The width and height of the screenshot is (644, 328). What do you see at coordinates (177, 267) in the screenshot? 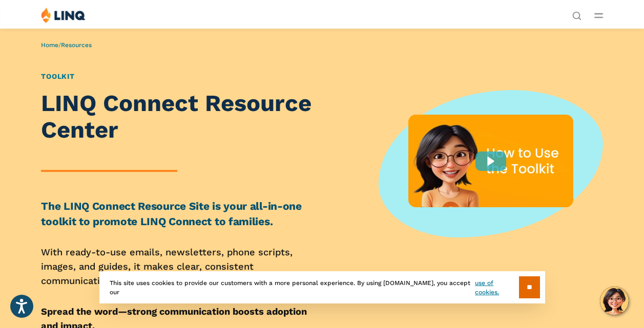
I see `p: With ready-to-use emails, newsletters, phone scripts, images, and guides, it makes clear, consist...` at bounding box center [177, 267].